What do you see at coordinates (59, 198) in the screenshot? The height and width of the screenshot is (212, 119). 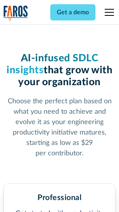 I see `h2: Professional` at bounding box center [59, 198].